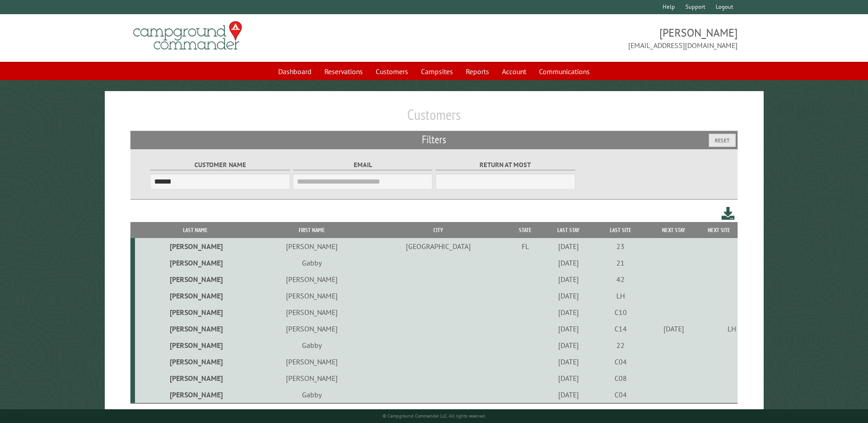  Describe the element at coordinates (673, 230) in the screenshot. I see `th: Next Stay` at that location.